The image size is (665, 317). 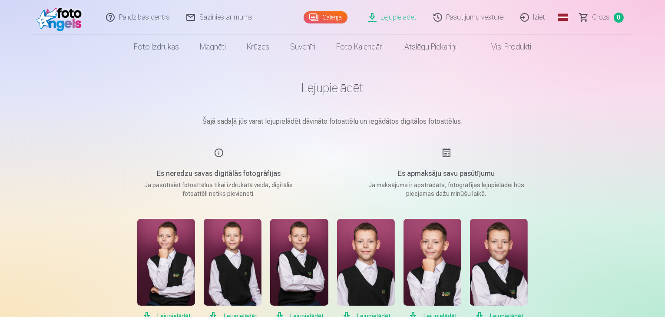 What do you see at coordinates (303, 47) in the screenshot?
I see `a: Suvenīri` at bounding box center [303, 47].